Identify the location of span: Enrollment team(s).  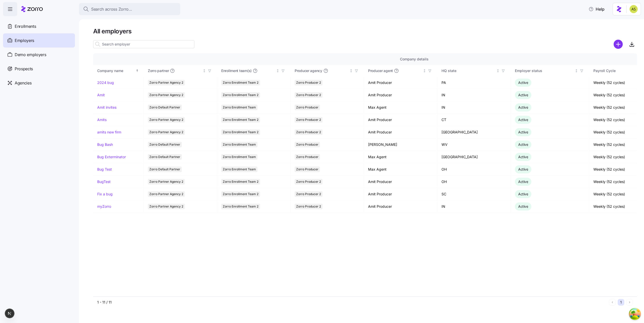
(236, 71).